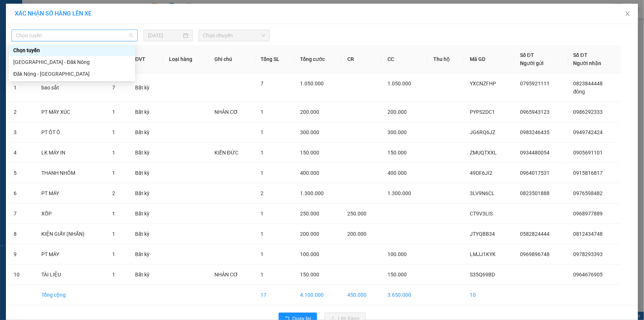 Image resolution: width=644 pixels, height=320 pixels. What do you see at coordinates (482, 193) in the screenshot?
I see `span: 3LV9N6CL` at bounding box center [482, 193].